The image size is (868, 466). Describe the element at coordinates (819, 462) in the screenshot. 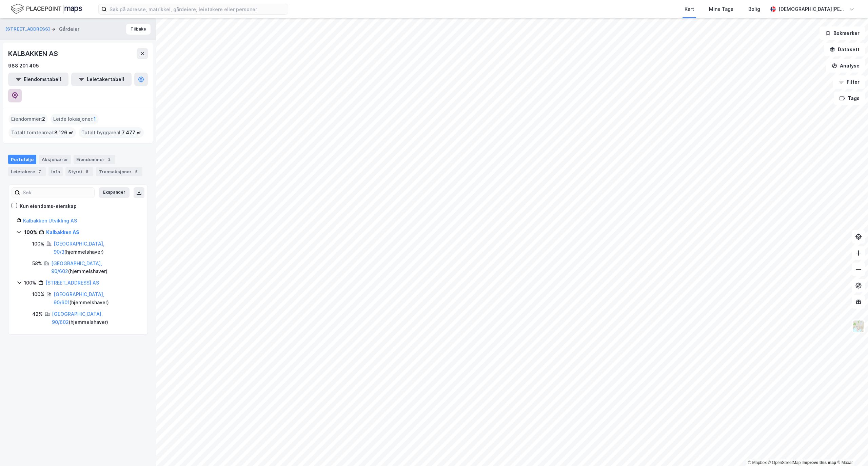

I see `a: Improve this map` at that location.